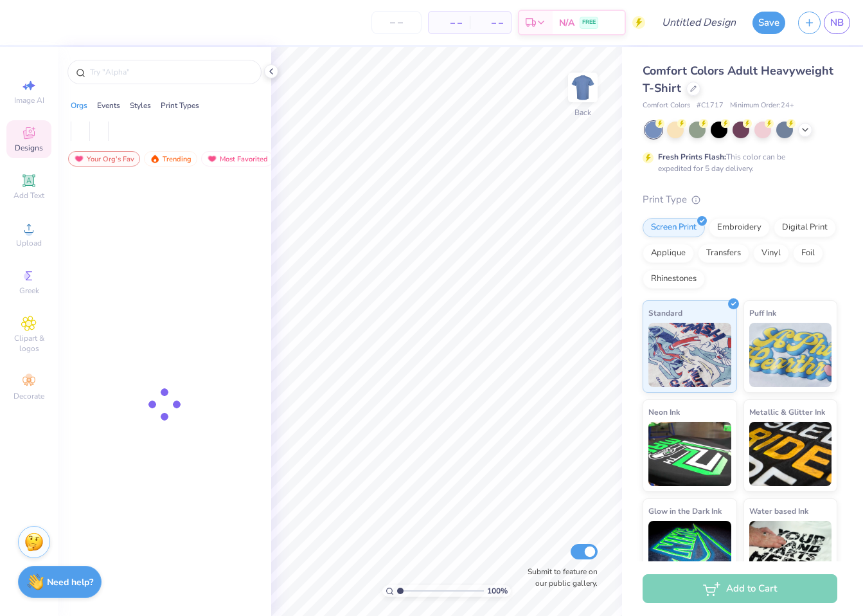 The width and height of the screenshot is (863, 616). Describe the element at coordinates (668, 253) in the screenshot. I see `div: Applique` at that location.